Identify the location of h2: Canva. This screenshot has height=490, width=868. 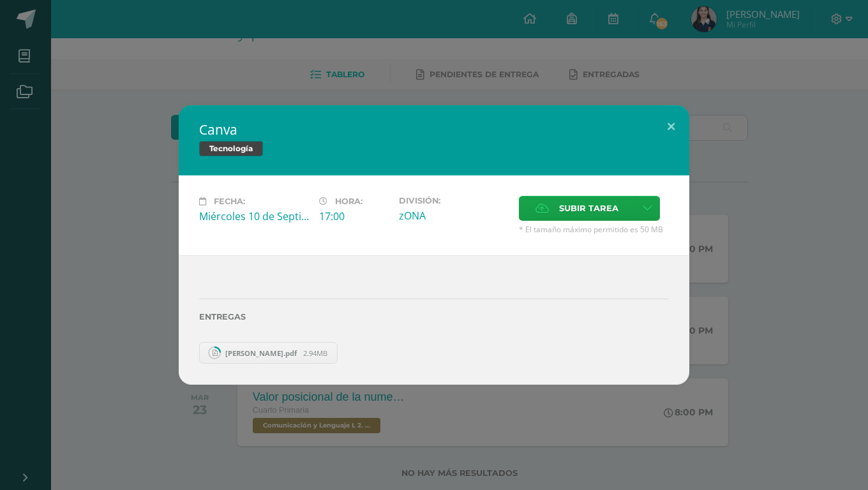
(434, 130).